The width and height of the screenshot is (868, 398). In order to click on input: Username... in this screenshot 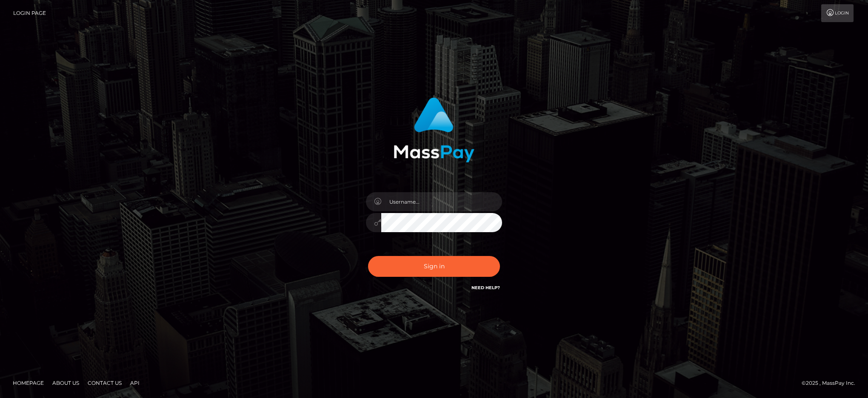, I will do `click(442, 201)`.